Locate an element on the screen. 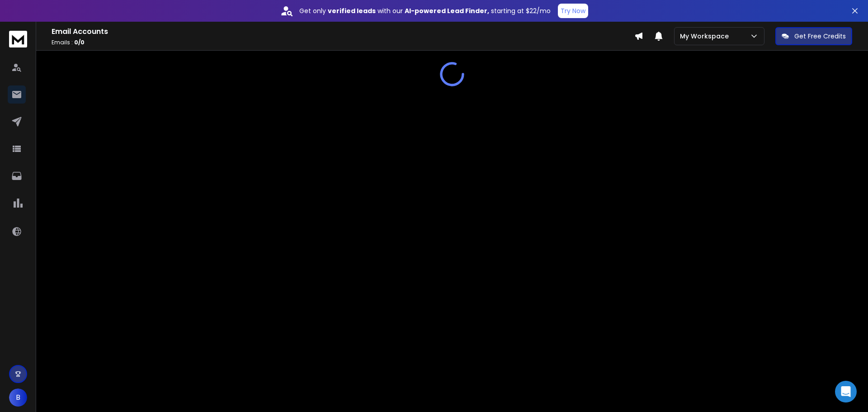 The height and width of the screenshot is (412, 868). strong: verified leads is located at coordinates (351, 11).